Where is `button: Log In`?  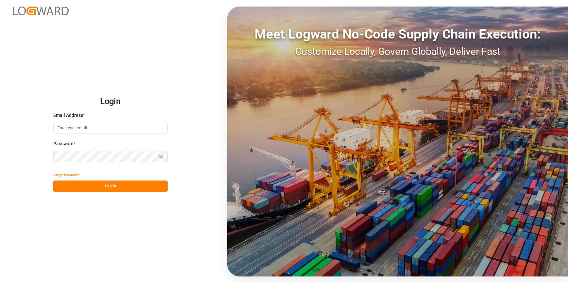 button: Log In is located at coordinates (110, 186).